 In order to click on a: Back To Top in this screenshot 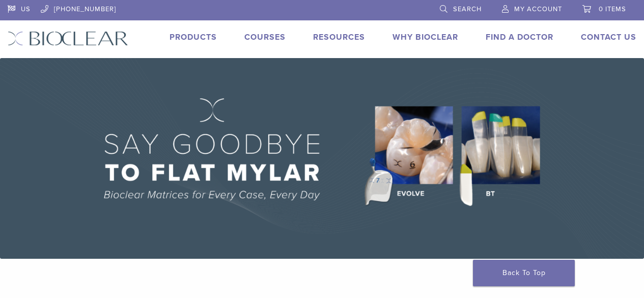, I will do `click(523, 273)`.